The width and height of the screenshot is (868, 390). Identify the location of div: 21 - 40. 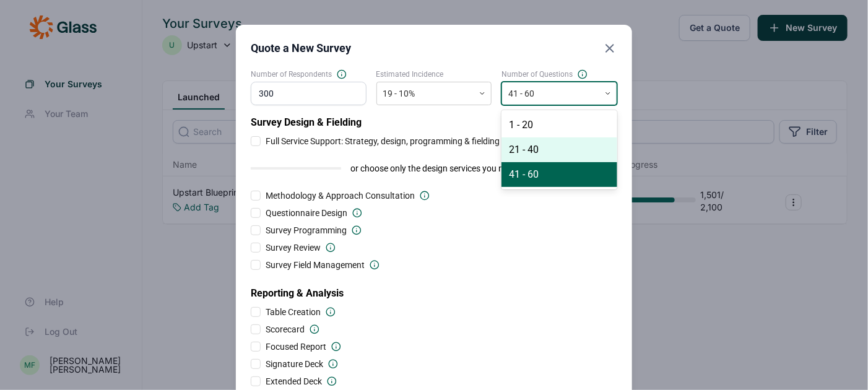
(559, 150).